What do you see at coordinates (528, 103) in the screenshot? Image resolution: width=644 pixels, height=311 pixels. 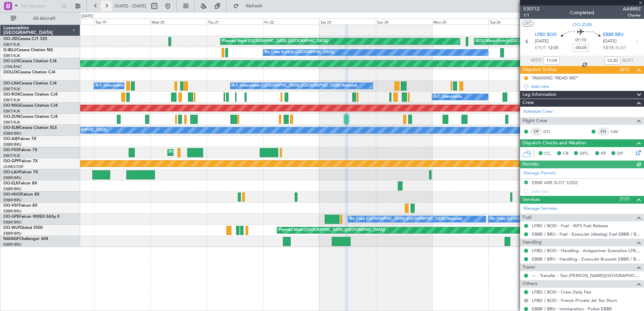 I see `span: Crew` at bounding box center [528, 103].